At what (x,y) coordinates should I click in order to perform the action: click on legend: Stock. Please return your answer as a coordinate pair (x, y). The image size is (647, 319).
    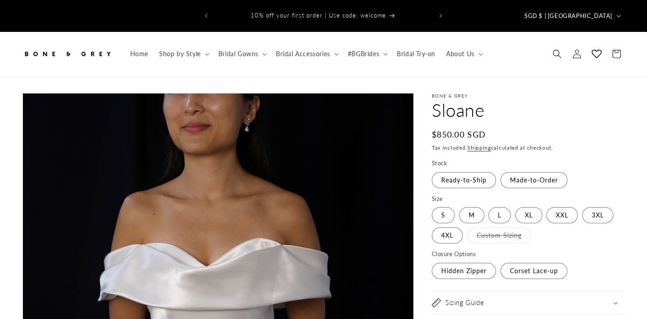
    Looking at the image, I should click on (440, 163).